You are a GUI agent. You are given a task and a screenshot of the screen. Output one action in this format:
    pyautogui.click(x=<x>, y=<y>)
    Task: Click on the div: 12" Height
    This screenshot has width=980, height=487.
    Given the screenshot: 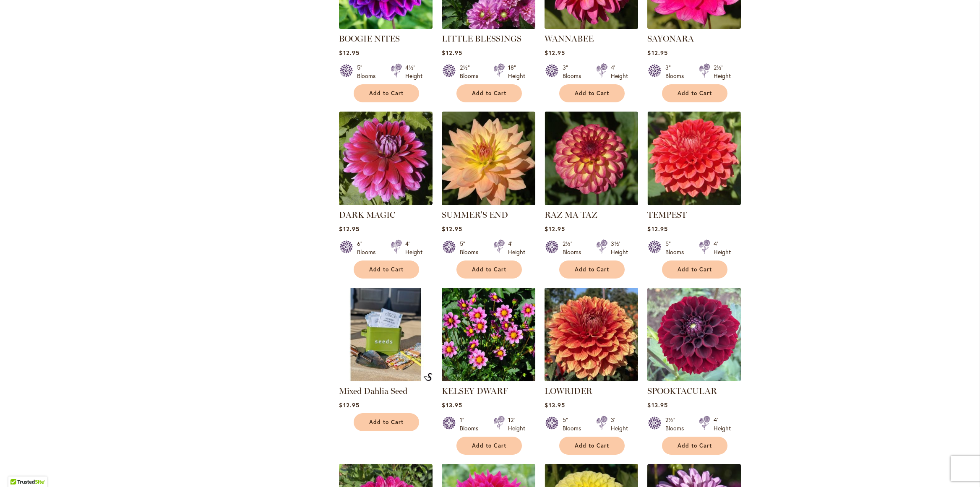 What is the action you would take?
    pyautogui.click(x=516, y=424)
    